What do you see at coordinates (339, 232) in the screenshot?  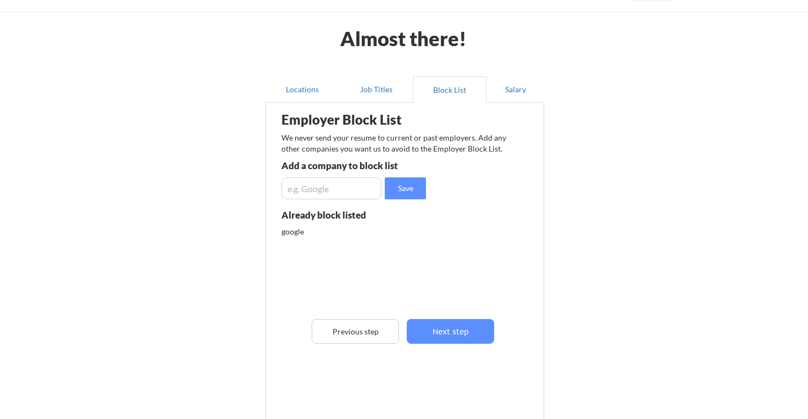 I see `div: google` at bounding box center [339, 232].